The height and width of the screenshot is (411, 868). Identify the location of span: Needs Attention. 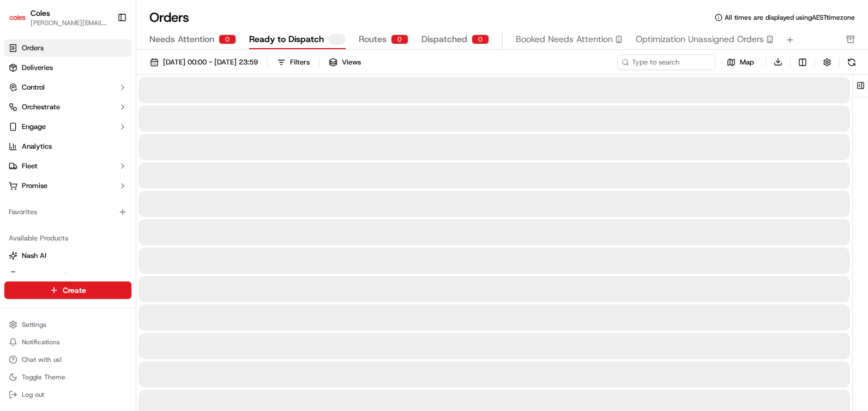
(181, 40).